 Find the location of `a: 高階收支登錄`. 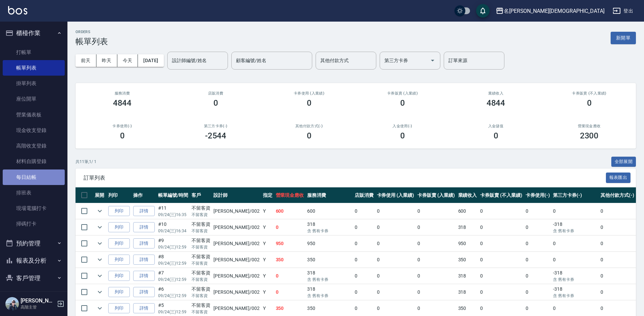

a: 高階收支登錄 is located at coordinates (34, 146).